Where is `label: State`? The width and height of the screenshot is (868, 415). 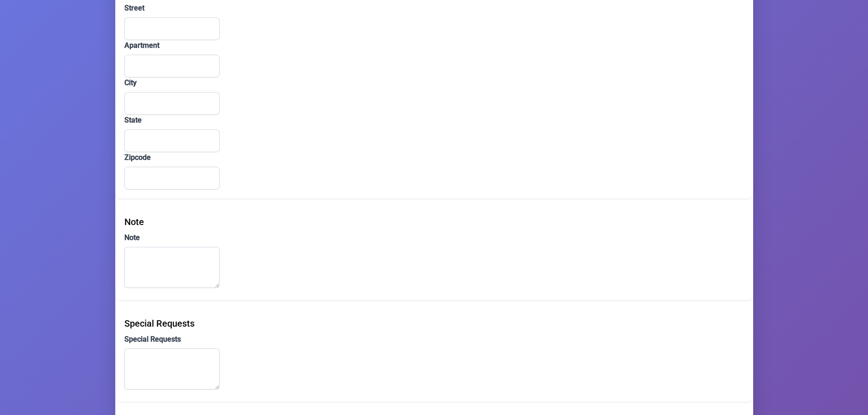 label: State is located at coordinates (434, 120).